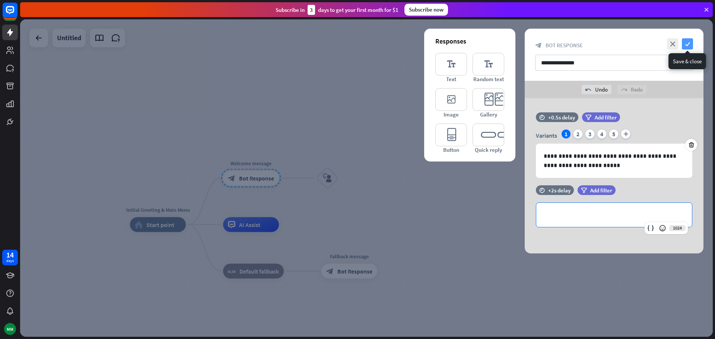 This screenshot has height=339, width=715. Describe the element at coordinates (538, 45) in the screenshot. I see `i: block_bot_response` at that location.